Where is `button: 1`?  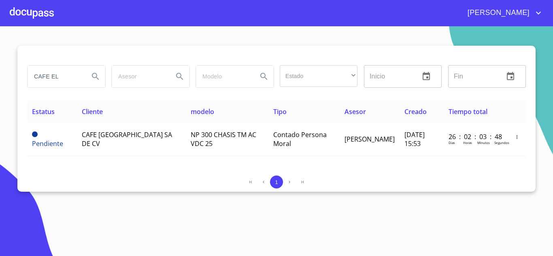
button: 1 is located at coordinates (276, 182).